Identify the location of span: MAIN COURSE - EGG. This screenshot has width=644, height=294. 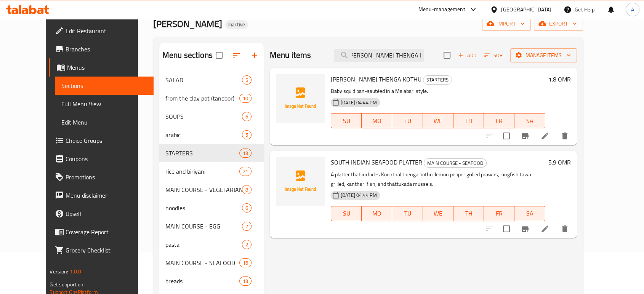
(204, 226).